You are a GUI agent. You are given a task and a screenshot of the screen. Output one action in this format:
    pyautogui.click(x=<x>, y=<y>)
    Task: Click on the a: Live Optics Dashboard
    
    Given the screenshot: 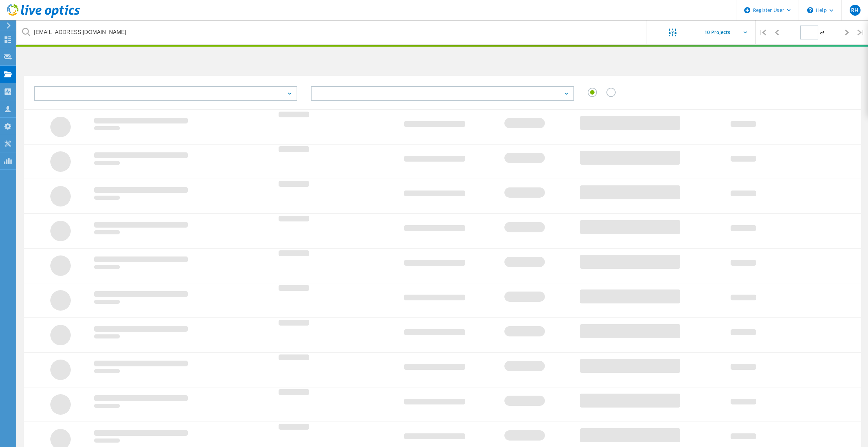 What is the action you would take?
    pyautogui.click(x=43, y=17)
    